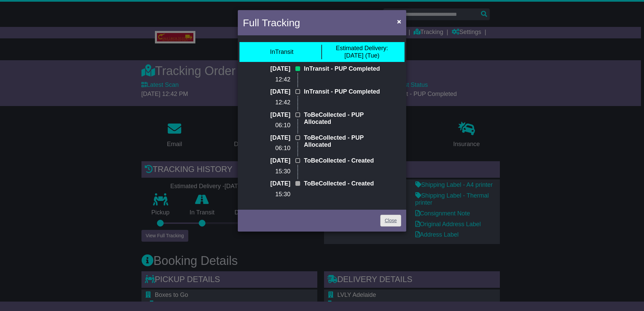 The image size is (644, 311). I want to click on span: Estimated Delivery:, so click(362, 48).